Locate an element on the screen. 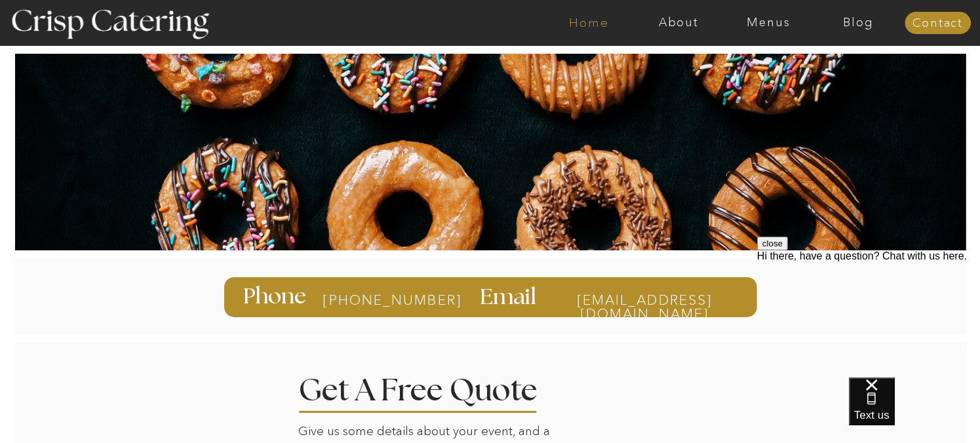 This screenshot has height=443, width=980. h3: Phone is located at coordinates (276, 297).